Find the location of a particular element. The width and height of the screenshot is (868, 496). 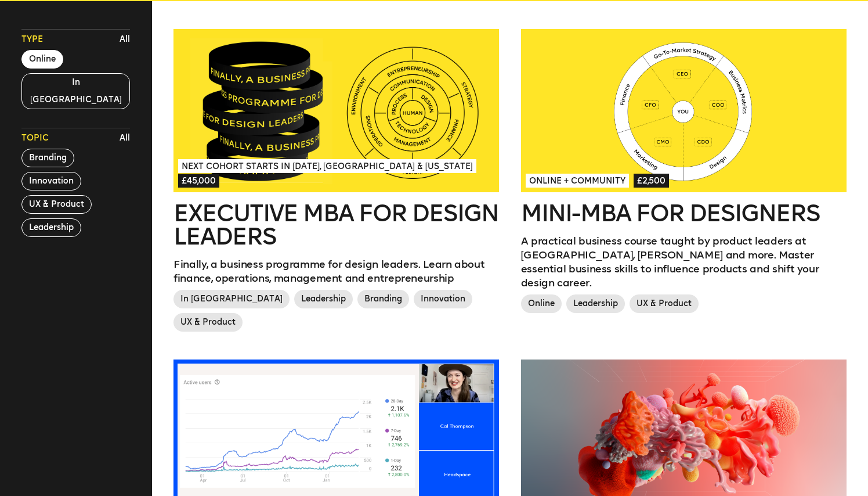

button: Leadership is located at coordinates (51, 228).